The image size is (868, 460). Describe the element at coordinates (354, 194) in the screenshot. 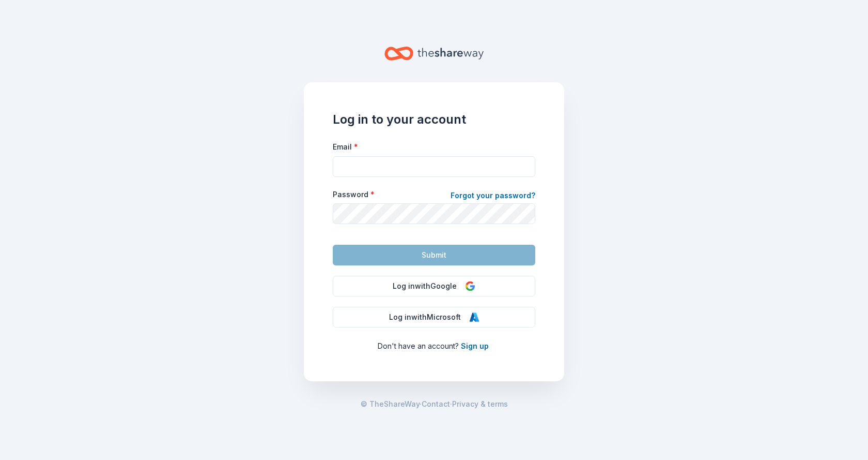

I see `label: Password` at that location.